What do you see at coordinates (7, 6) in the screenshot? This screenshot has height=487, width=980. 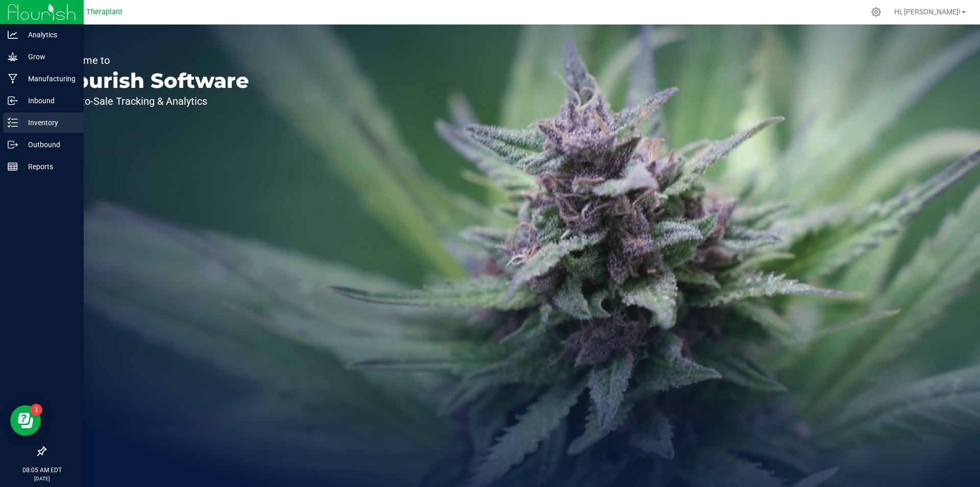 I see `span: 1` at bounding box center [7, 6].